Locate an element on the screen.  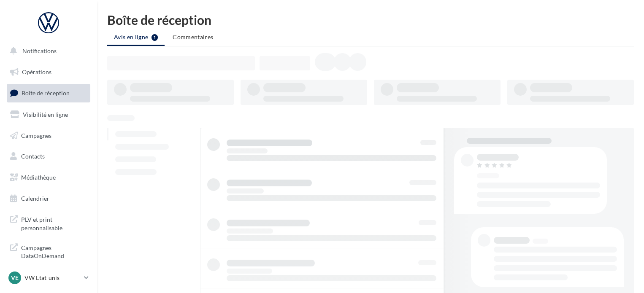
button: Notifications is located at coordinates (47, 51).